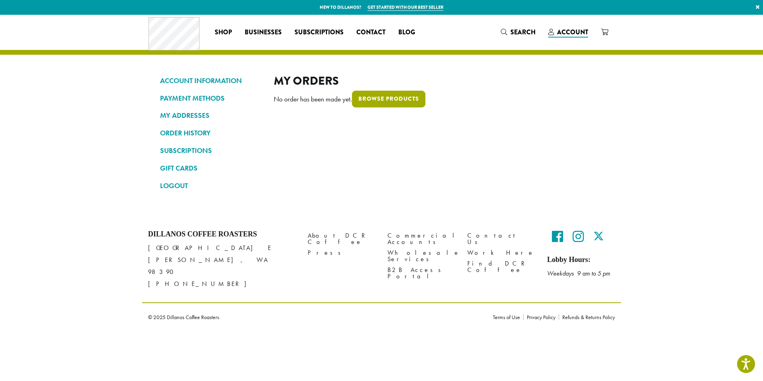 This screenshot has height=381, width=763. Describe the element at coordinates (438, 81) in the screenshot. I see `h2: My Orders` at that location.